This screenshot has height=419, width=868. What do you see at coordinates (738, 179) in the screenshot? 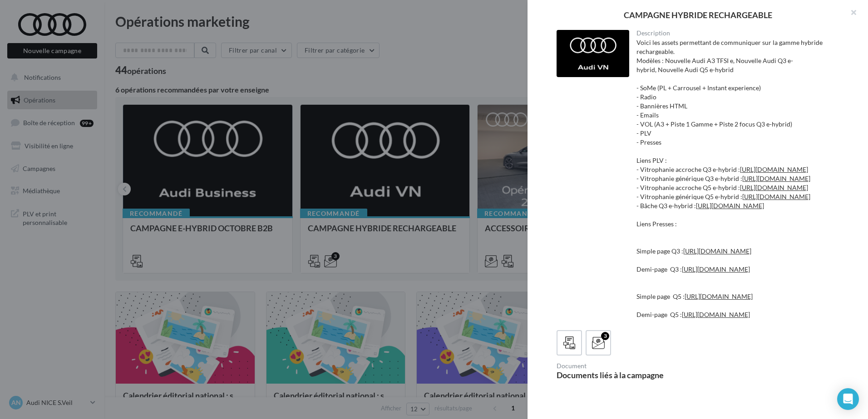
I see `div: Voici les assets permettant de communiquer sur la gamme hybride rechargeable. Modèles : Nouvelle ...` at bounding box center [738, 179].